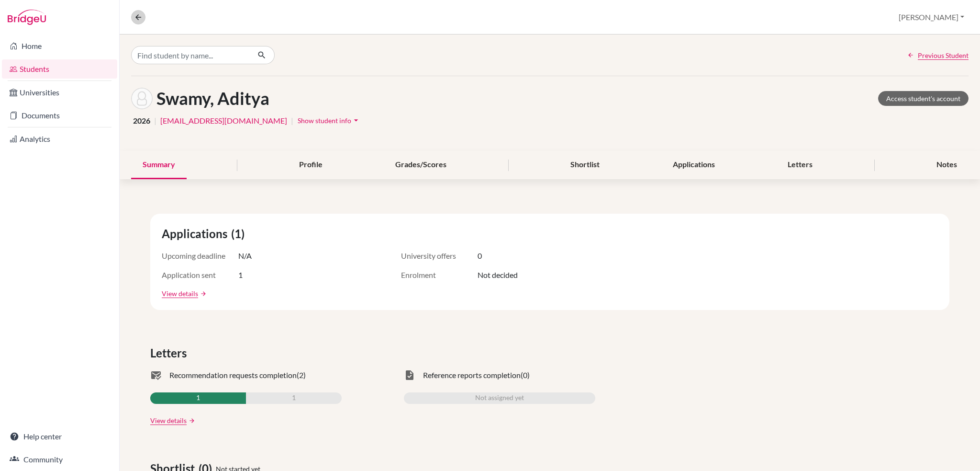 This screenshot has height=471, width=980. Describe the element at coordinates (159, 165) in the screenshot. I see `div: Summary` at that location.